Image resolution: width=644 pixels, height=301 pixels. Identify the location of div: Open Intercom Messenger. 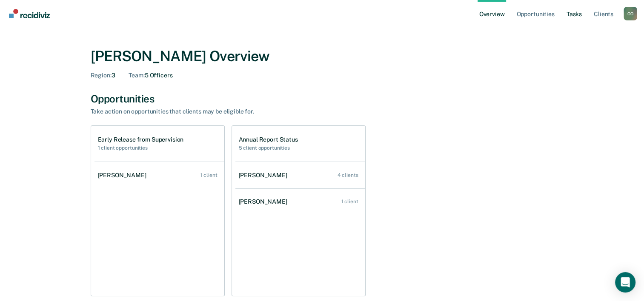
(625, 282).